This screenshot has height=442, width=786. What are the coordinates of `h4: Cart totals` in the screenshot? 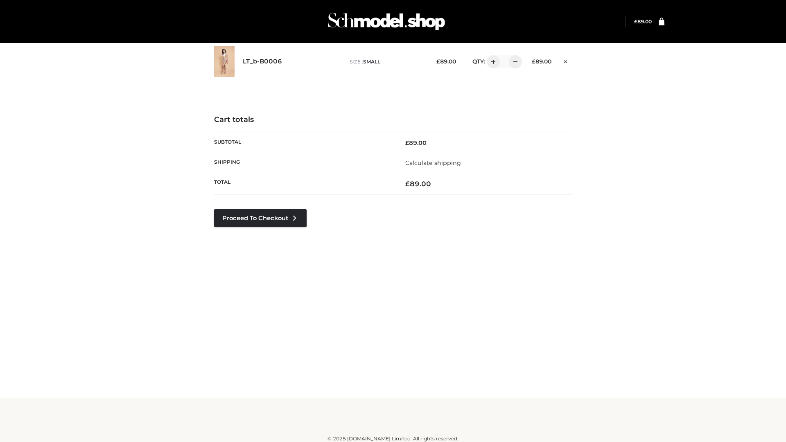 It's located at (393, 120).